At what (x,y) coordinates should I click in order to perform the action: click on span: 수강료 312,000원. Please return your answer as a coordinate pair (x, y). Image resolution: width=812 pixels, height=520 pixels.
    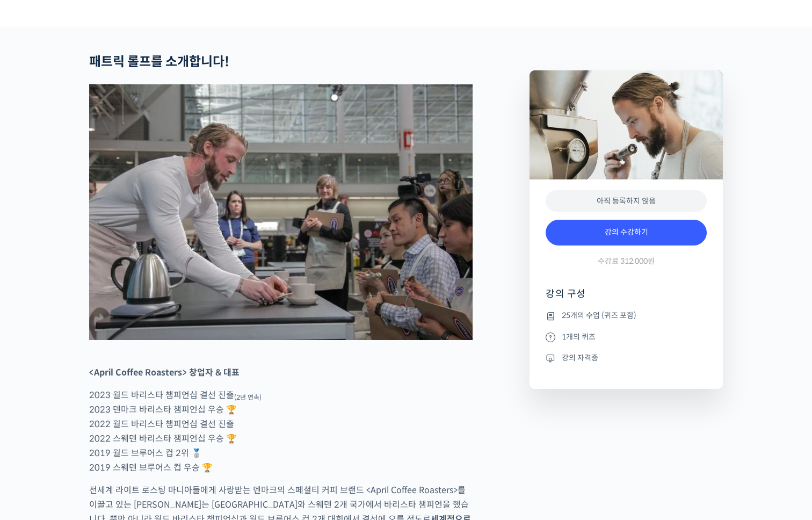
    Looking at the image, I should click on (626, 261).